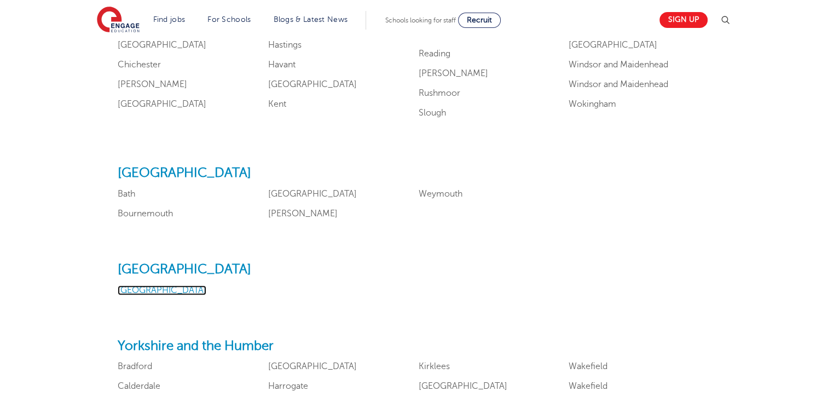  I want to click on a: Kirklees, so click(434, 366).